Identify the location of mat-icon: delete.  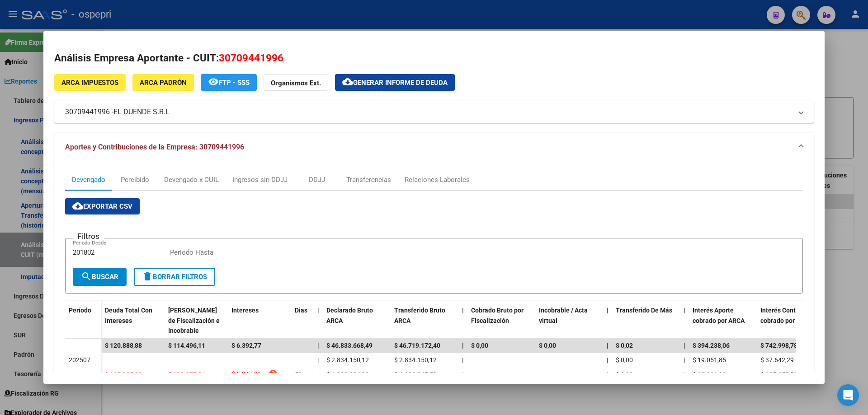
(148, 276).